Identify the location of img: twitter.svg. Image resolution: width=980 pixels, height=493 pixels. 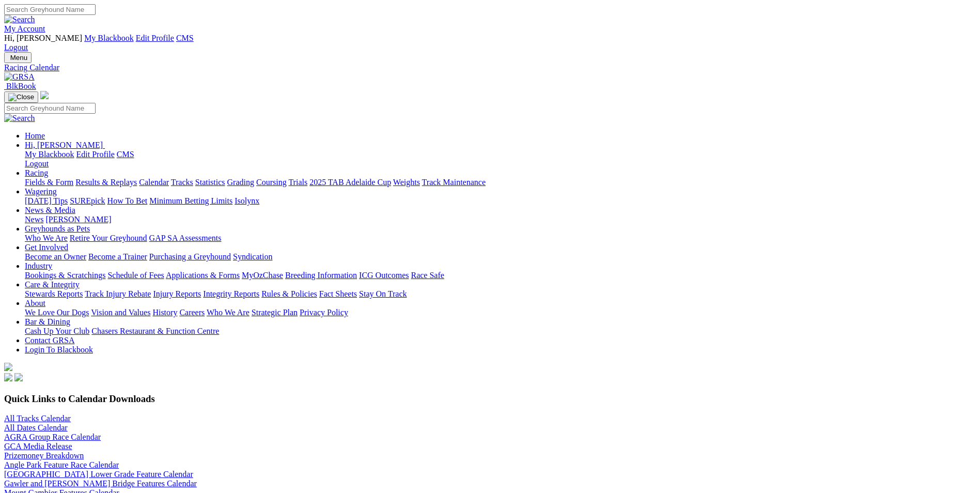
(19, 377).